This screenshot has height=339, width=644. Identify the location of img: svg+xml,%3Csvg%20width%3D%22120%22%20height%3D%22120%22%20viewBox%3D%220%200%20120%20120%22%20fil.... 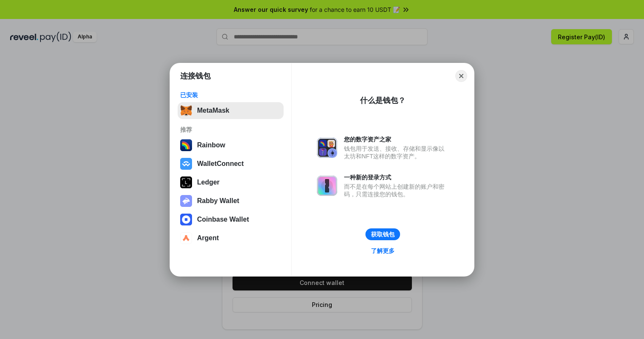
(186, 145).